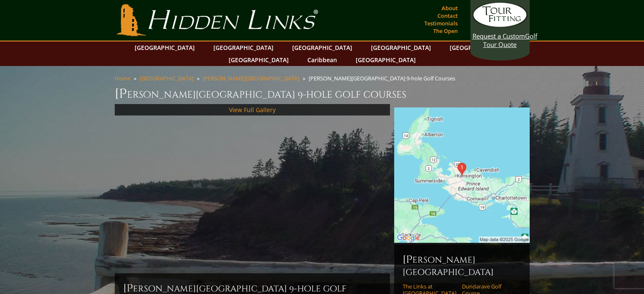 This screenshot has height=294, width=644. I want to click on span: Request a Custom, so click(499, 36).